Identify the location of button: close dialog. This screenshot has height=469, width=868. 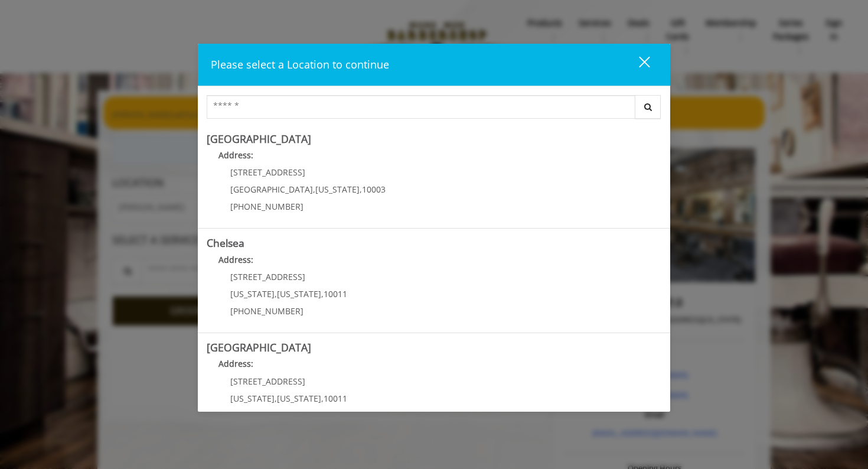
(637, 65).